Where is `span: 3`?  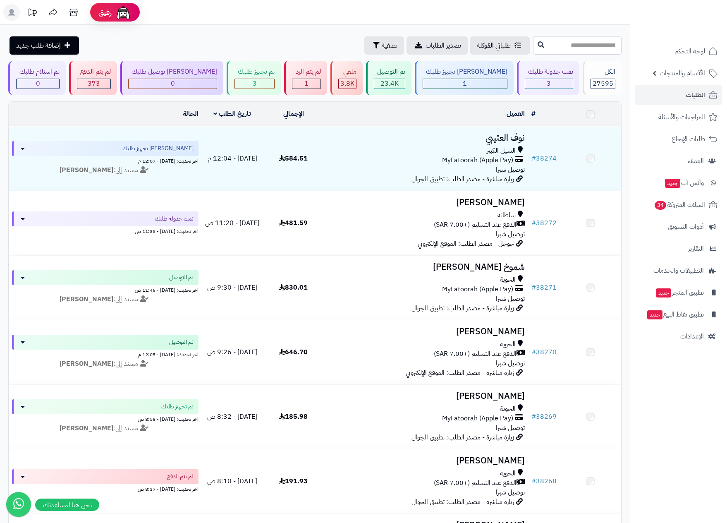 span: 3 is located at coordinates (549, 84).